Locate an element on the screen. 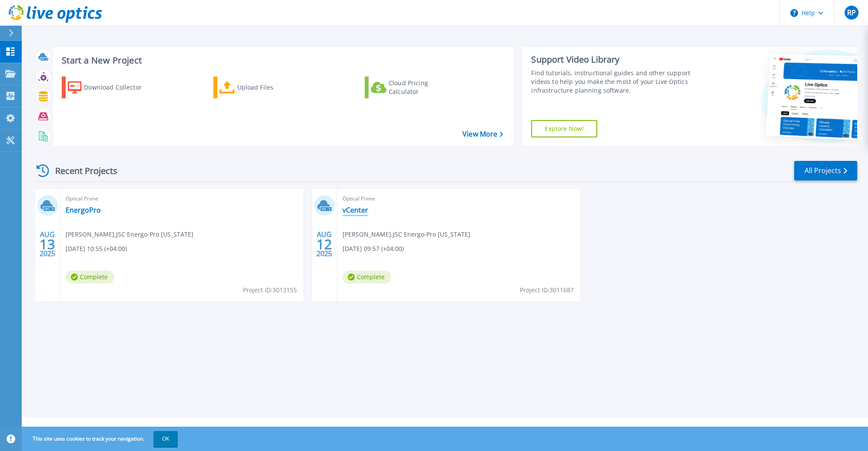 The image size is (868, 451). button: OK is located at coordinates (166, 439).